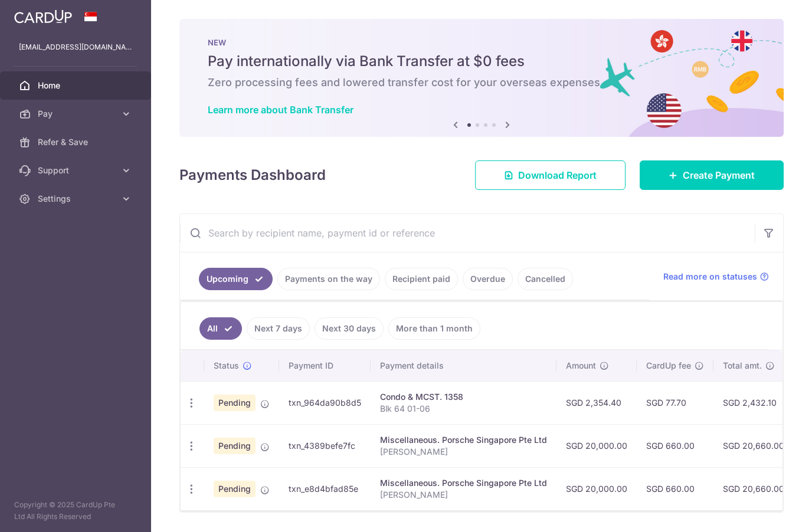 Image resolution: width=812 pixels, height=532 pixels. Describe the element at coordinates (324, 366) in the screenshot. I see `th: Payment ID` at that location.